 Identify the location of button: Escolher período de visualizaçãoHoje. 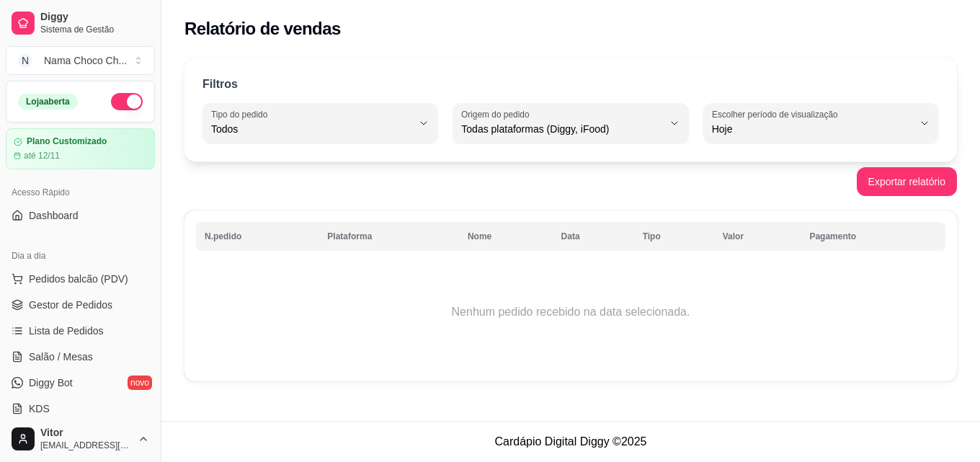
(821, 123).